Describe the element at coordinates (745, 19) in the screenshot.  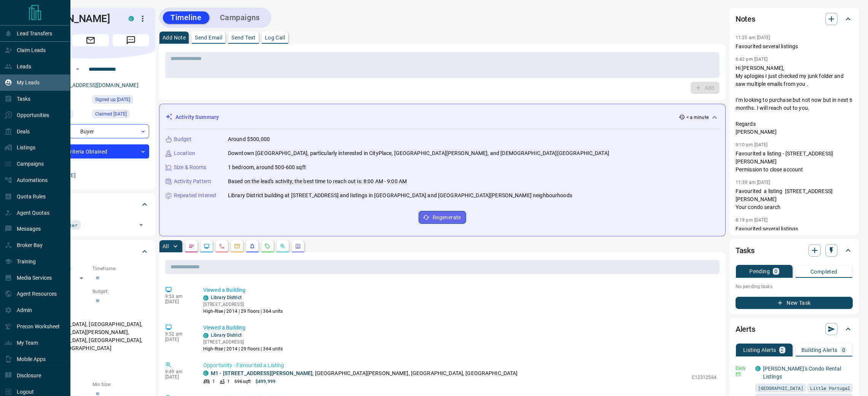
I see `h2: Notes` at that location.